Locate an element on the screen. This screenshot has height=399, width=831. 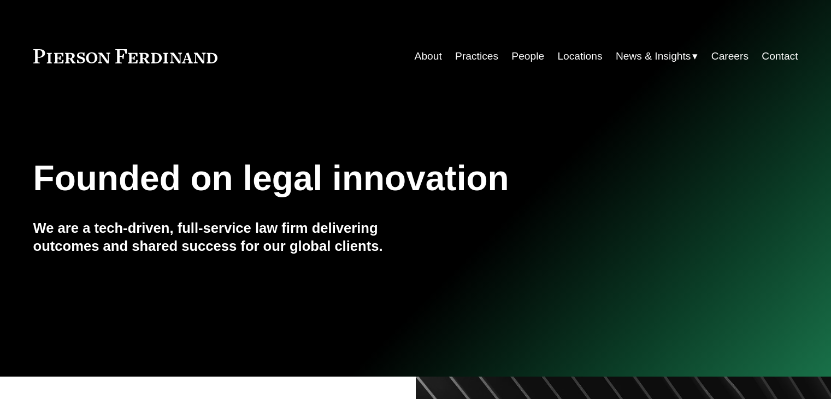
a: Careers is located at coordinates (730, 56).